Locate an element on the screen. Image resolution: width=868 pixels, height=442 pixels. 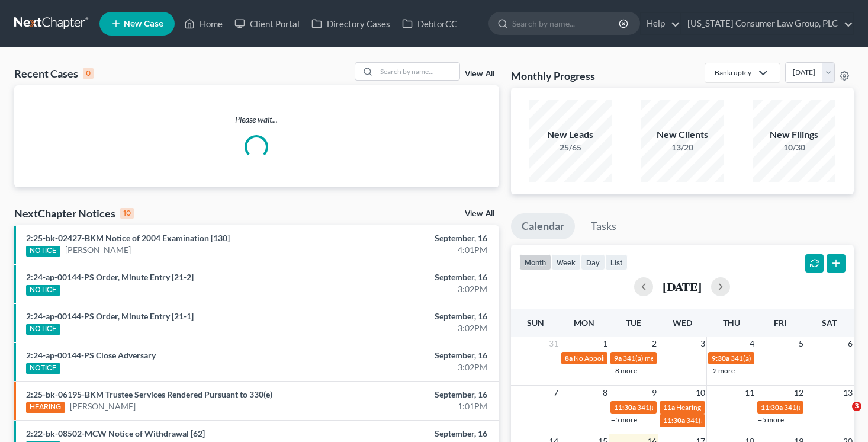
span: Wed is located at coordinates (682, 322).